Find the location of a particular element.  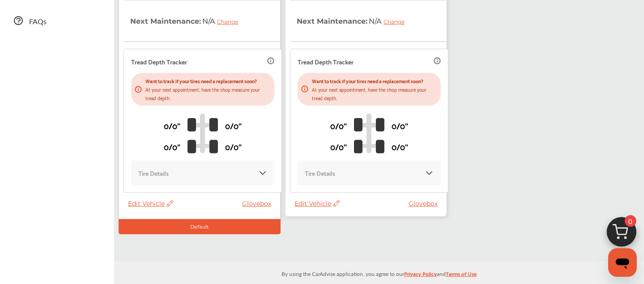

a: Privacy Policy is located at coordinates (420, 276).